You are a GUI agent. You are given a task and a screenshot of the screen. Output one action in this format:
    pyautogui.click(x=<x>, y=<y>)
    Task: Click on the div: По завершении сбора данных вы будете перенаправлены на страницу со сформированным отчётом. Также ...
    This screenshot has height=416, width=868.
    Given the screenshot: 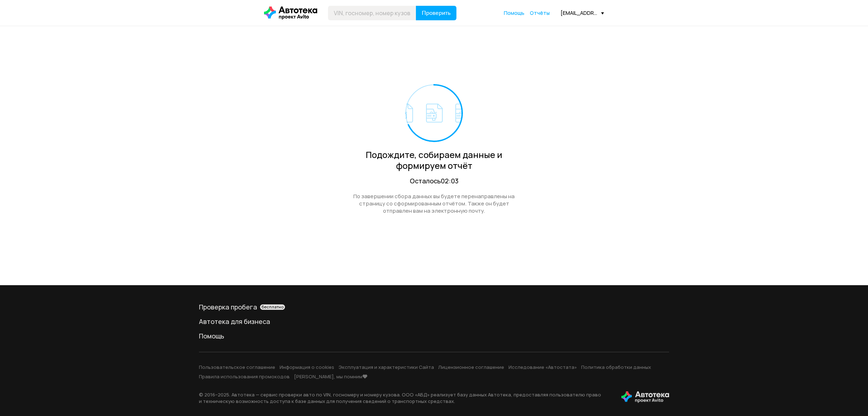 What is the action you would take?
    pyautogui.click(x=434, y=204)
    